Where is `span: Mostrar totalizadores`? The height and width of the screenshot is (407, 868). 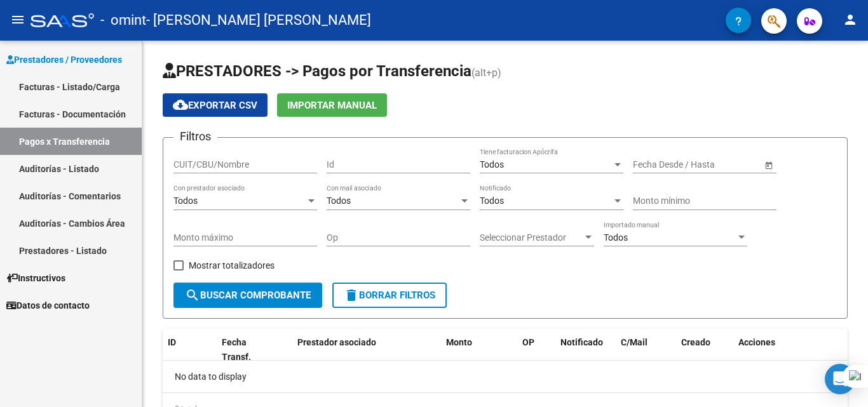
span: Mostrar totalizadores is located at coordinates (231, 266).